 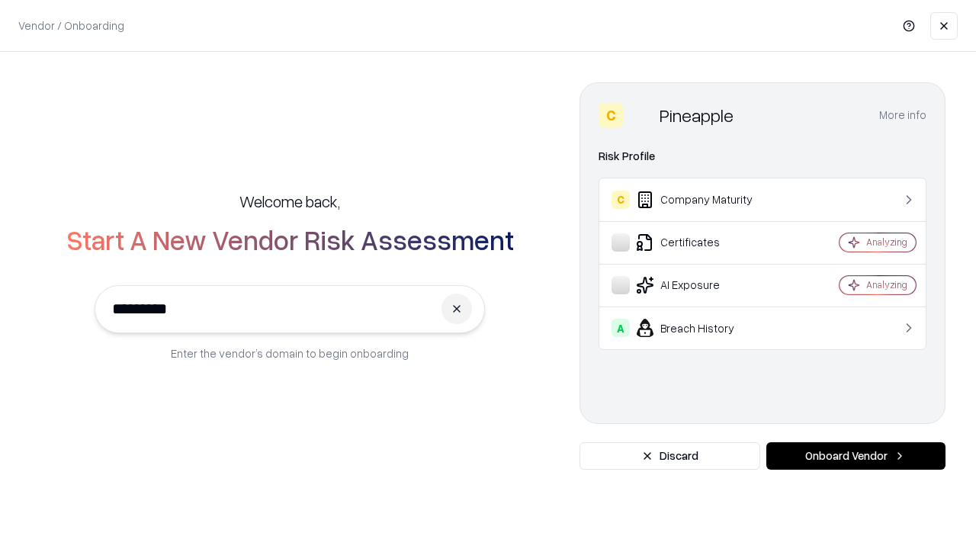 What do you see at coordinates (290, 239) in the screenshot?
I see `h2: Start A New Vendor Risk Assessment` at bounding box center [290, 239].